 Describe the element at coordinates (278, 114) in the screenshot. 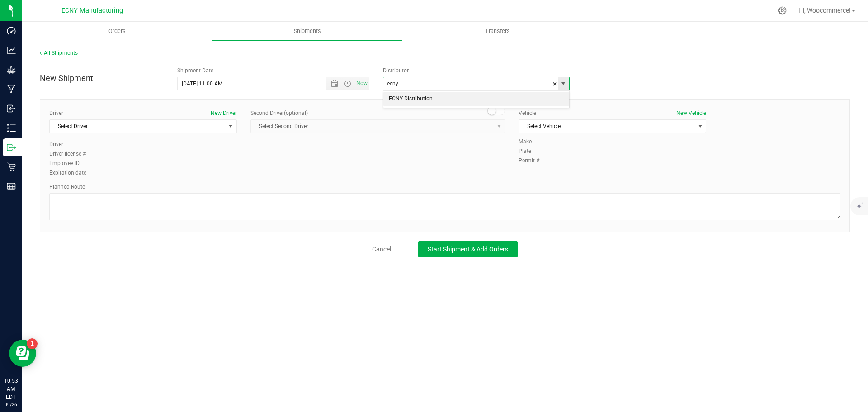

I see `label: Second Driver` at that location.